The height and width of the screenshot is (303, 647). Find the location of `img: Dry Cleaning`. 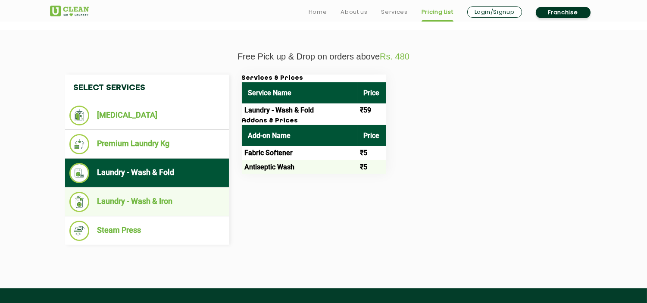

img: Dry Cleaning is located at coordinates (79, 116).